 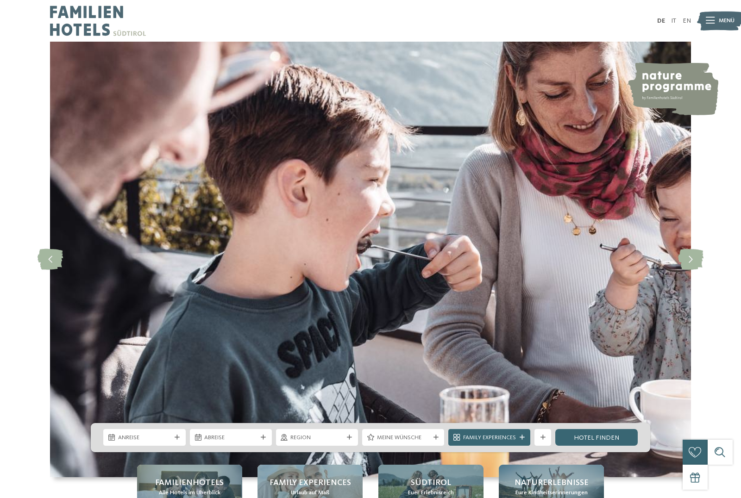 What do you see at coordinates (727, 21) in the screenshot?
I see `span: Menü` at bounding box center [727, 21].